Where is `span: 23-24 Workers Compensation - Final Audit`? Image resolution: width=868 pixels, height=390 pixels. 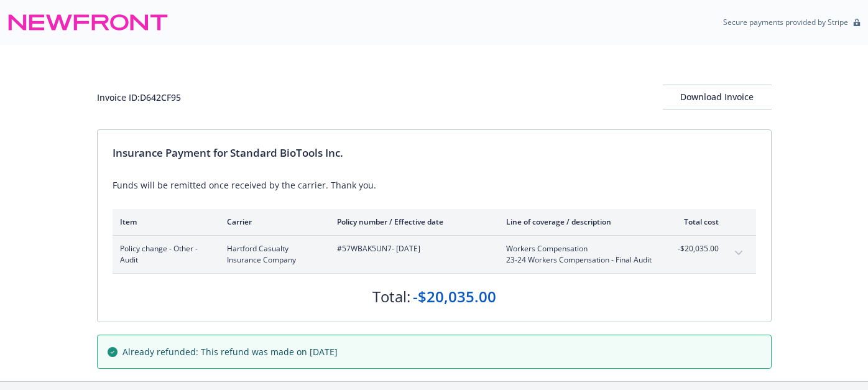
span: 23-24 Workers Compensation - Final Audit is located at coordinates (578, 260).